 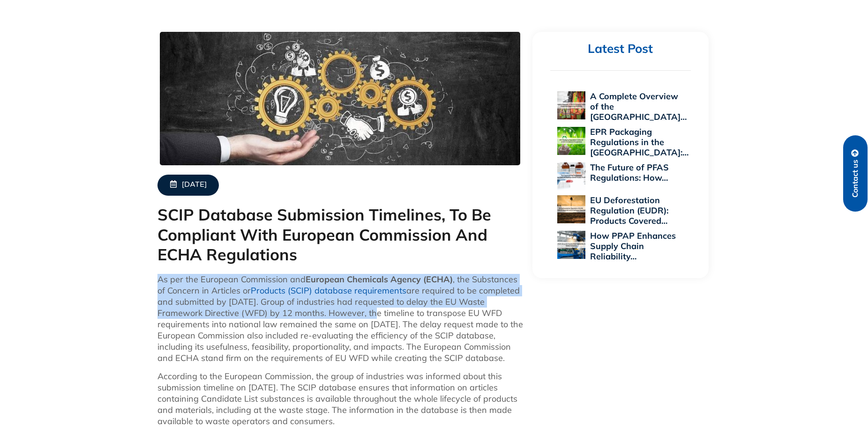 I want to click on a: How PPAP Enhances Supply Chain Reliability…, so click(x=633, y=246).